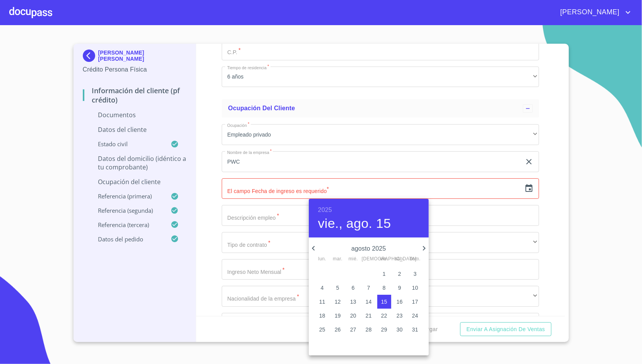  What do you see at coordinates (325, 210) in the screenshot?
I see `h6: 2025` at bounding box center [325, 210].